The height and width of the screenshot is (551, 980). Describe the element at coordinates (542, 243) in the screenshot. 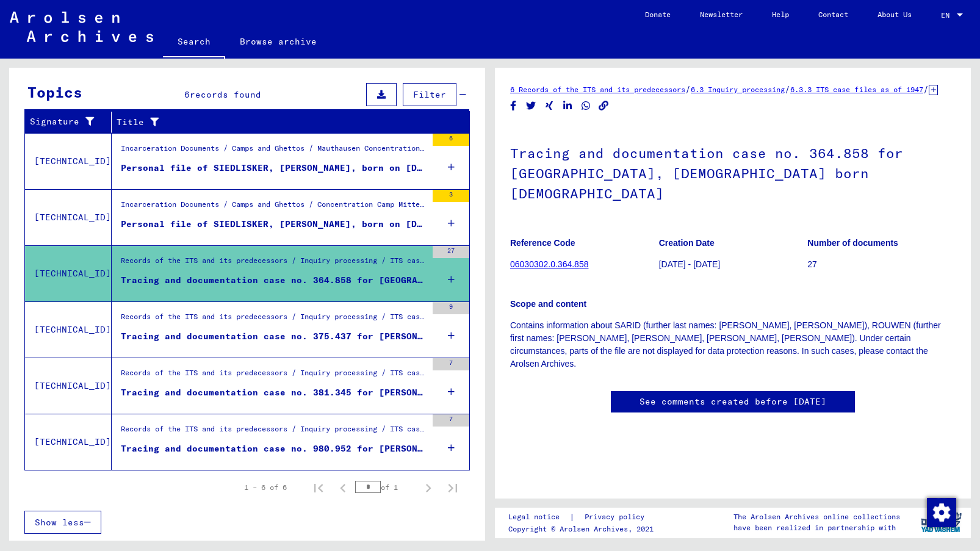

I see `b: Reference Code` at that location.